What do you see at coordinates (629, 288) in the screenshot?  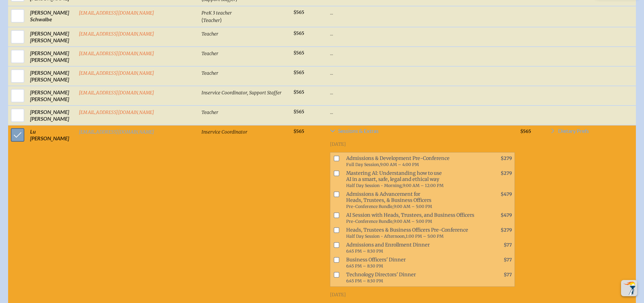 I see `button: Scroll Top` at bounding box center [629, 288].